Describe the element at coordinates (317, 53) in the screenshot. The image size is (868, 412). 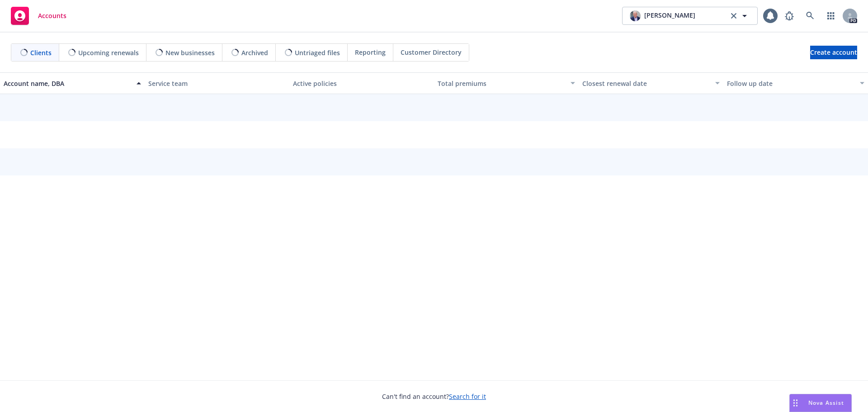
I see `span: Untriaged files` at that location.